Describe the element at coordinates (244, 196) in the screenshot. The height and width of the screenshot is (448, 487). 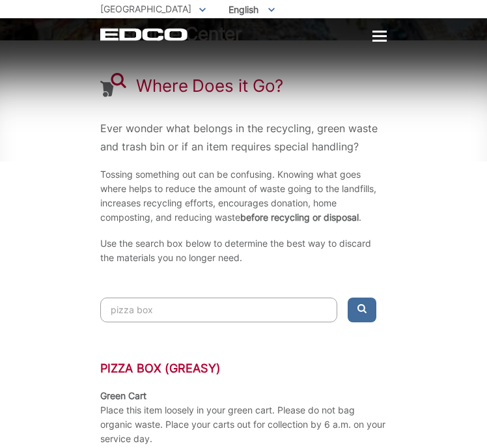
I see `p: Tossing something out can be confusing. Knowing what goes where helps to reduce the amount of was...` at that location.